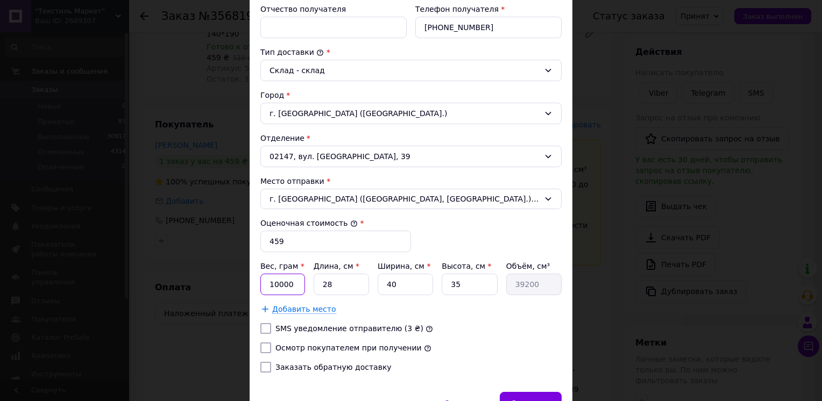 This screenshot has height=401, width=822. What do you see at coordinates (411, 181) in the screenshot?
I see `div: Место отправки` at bounding box center [411, 181].